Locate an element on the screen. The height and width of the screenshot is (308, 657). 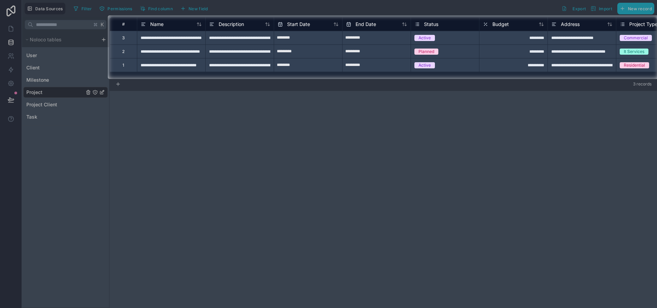
span: Start Date is located at coordinates (298, 24).